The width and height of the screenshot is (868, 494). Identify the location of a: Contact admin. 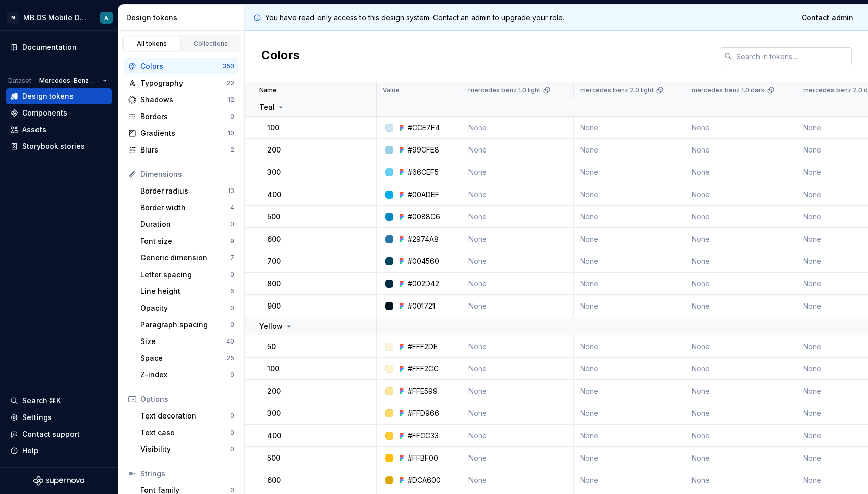
(827, 18).